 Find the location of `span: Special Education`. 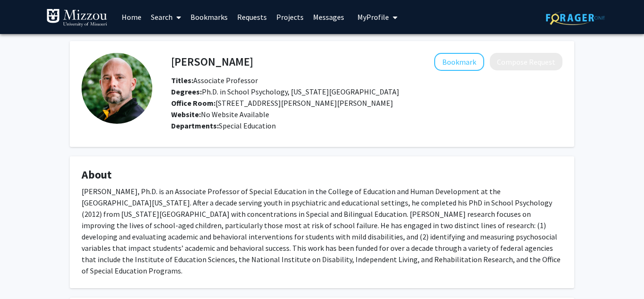

span: Special Education is located at coordinates (247, 126).